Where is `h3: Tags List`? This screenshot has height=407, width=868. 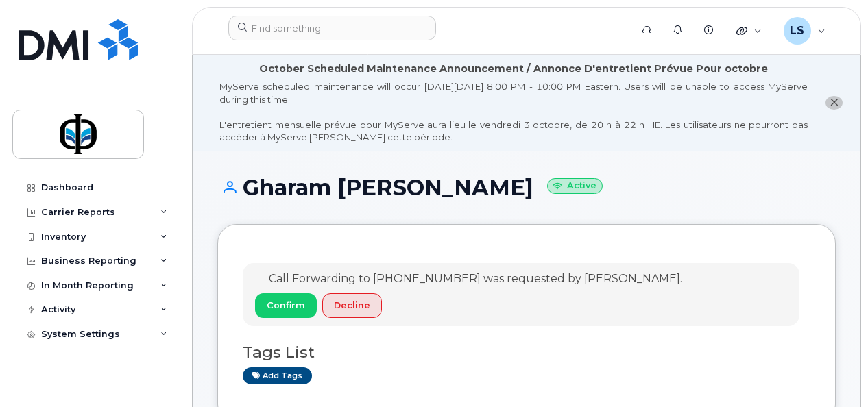 h3: Tags List is located at coordinates (527, 352).